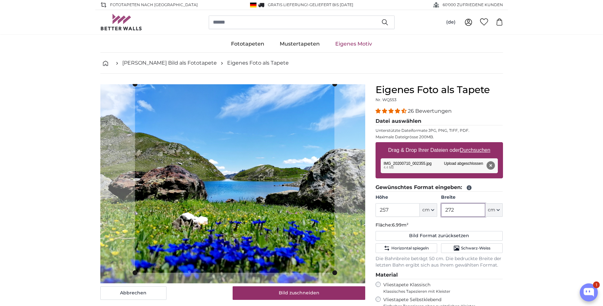 The width and height of the screenshot is (603, 306). Describe the element at coordinates (406, 197) in the screenshot. I see `label: Höhe` at that location.